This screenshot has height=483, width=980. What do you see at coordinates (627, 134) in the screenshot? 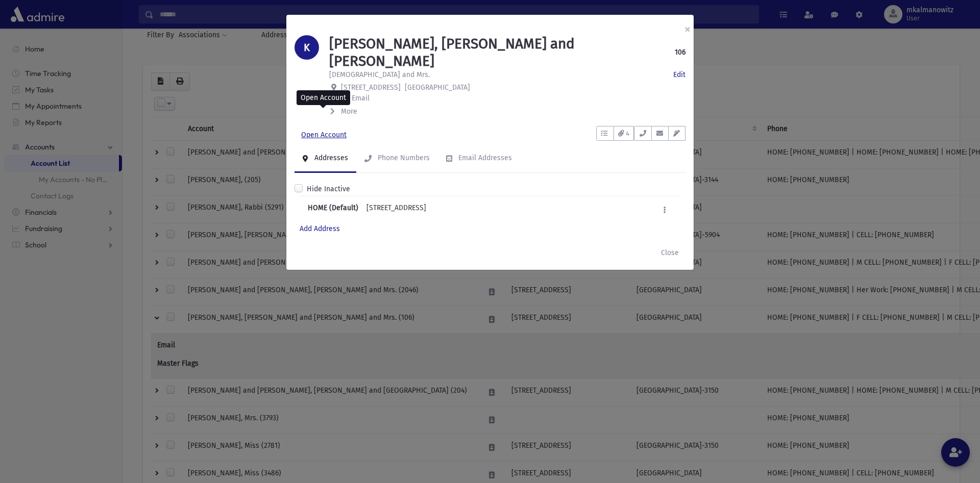
I see `span: 4` at bounding box center [627, 134].